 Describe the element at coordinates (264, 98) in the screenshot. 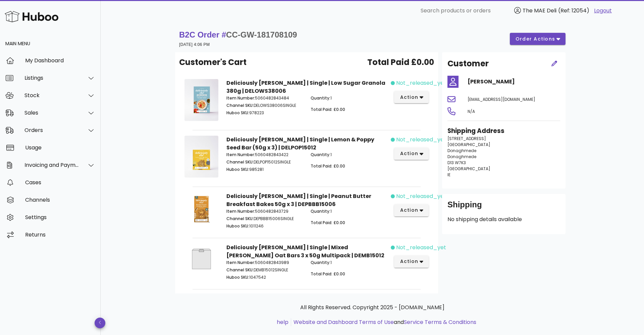

I see `p: 5060482843484` at that location.